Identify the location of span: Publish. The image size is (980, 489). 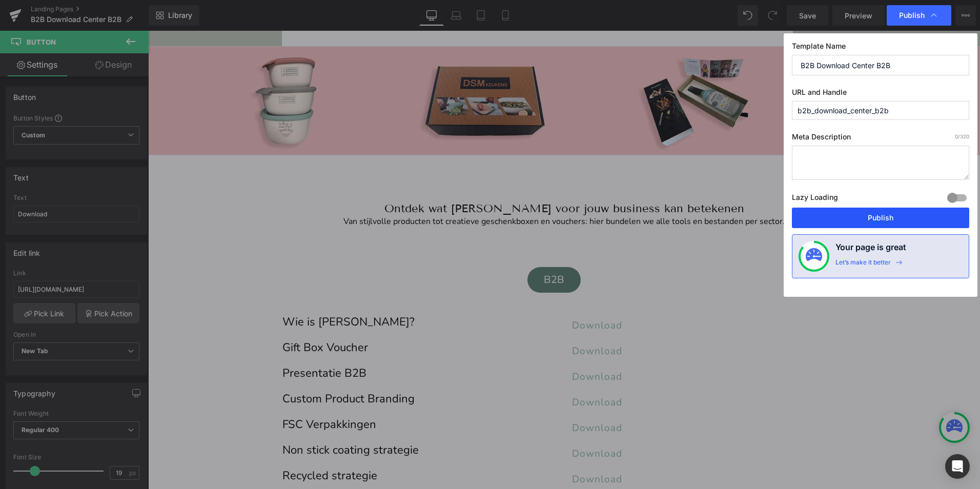
(912, 16).